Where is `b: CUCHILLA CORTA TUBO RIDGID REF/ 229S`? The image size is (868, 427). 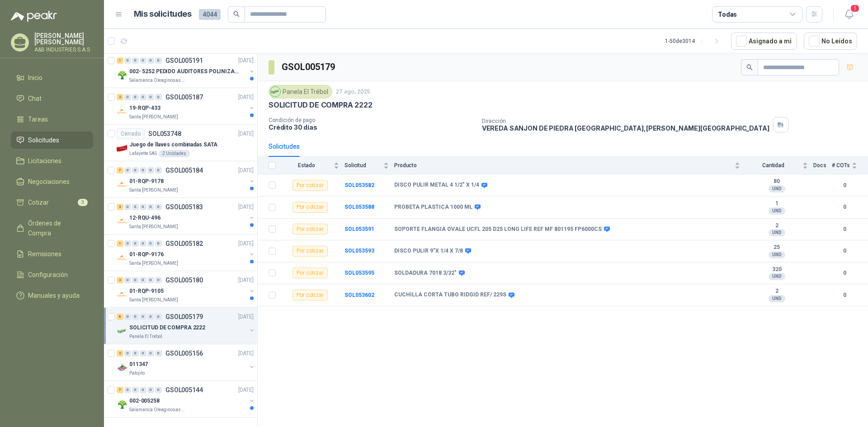
b: CUCHILLA CORTA TUBO RIDGID REF/ 229S is located at coordinates (450, 295).